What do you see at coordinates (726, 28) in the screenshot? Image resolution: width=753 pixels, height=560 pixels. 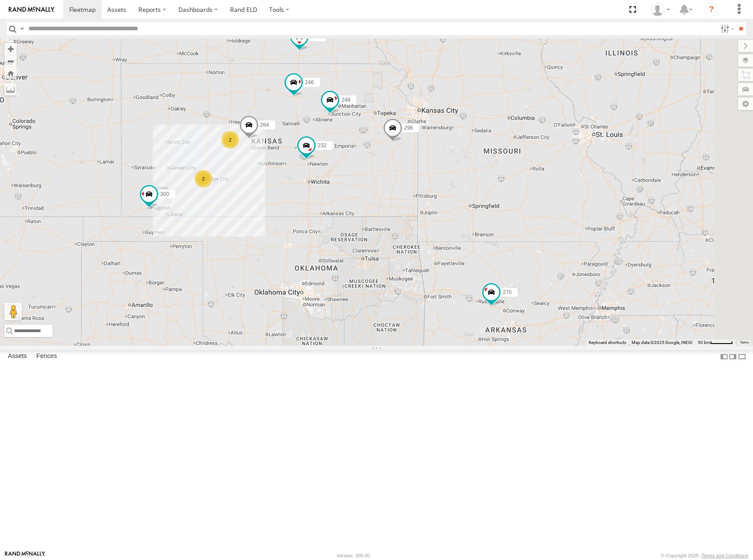 I see `label: Search Filter Options` at bounding box center [726, 28].